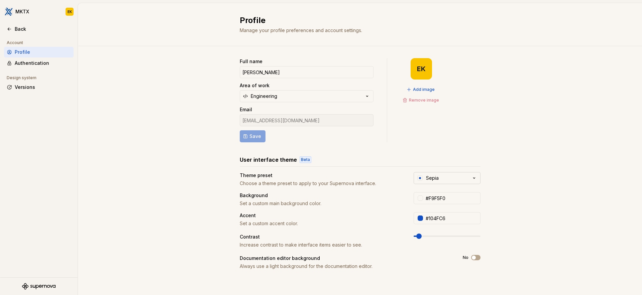 Image resolution: width=642 pixels, height=295 pixels. What do you see at coordinates (320, 183) in the screenshot?
I see `div: Choose a theme preset to apply to your Supernova interface.` at bounding box center [320, 183].